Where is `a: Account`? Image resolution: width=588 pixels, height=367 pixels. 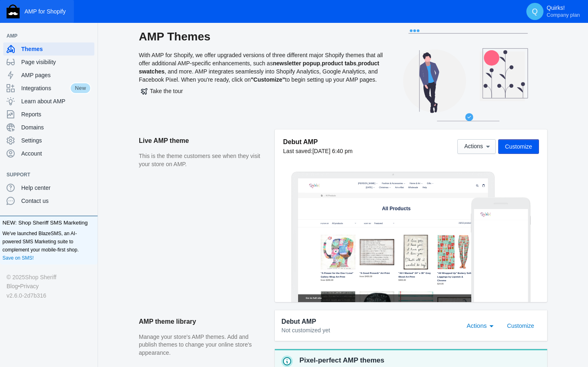 a: Account is located at coordinates (49, 153).